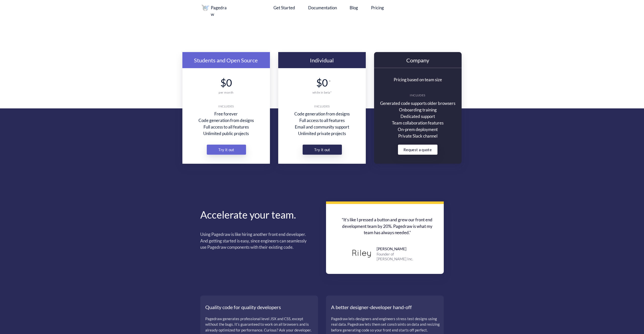  I want to click on div: Team collaboration features, so click(417, 123).